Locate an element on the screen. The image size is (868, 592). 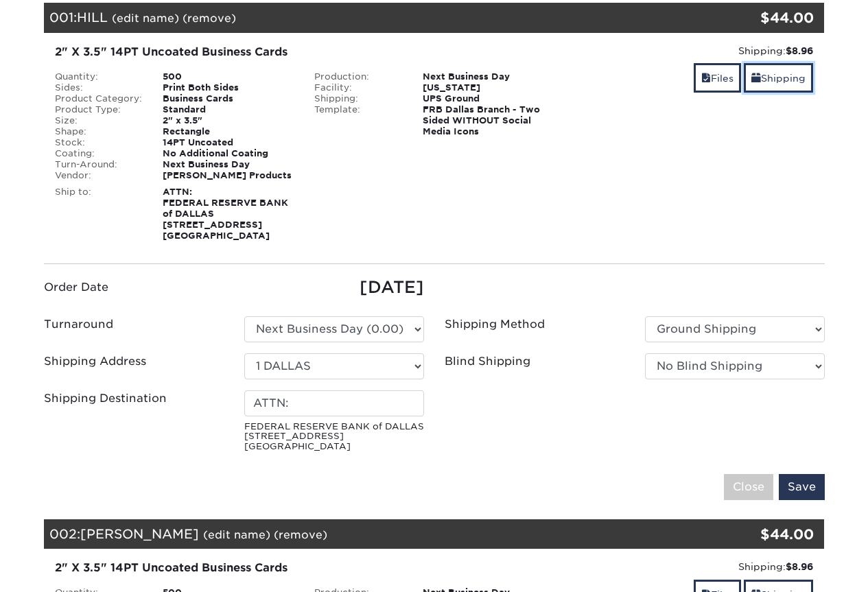
span: HILL is located at coordinates (92, 17).